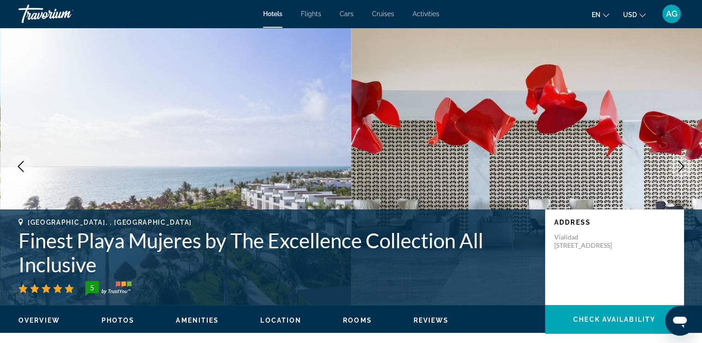  Describe the element at coordinates (109, 288) in the screenshot. I see `img: trustyou-badge-hor.svg` at that location.